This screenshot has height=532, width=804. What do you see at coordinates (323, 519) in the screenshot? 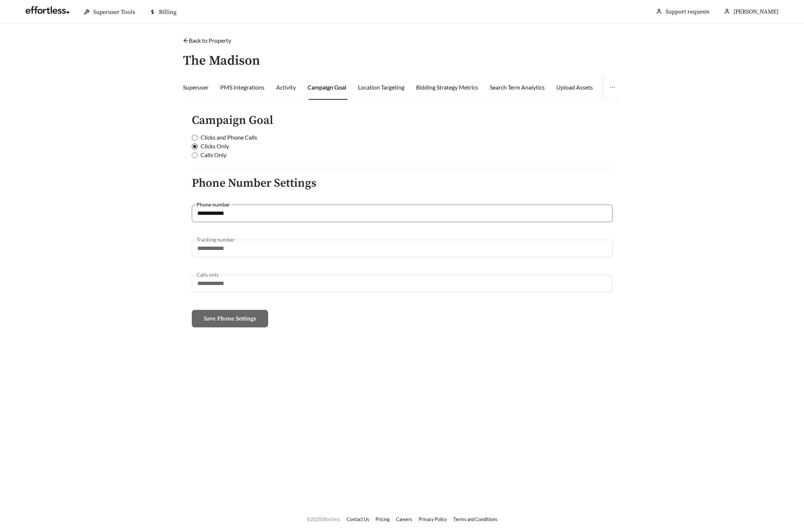
I see `span: © 2025 Effortless` at bounding box center [323, 519].